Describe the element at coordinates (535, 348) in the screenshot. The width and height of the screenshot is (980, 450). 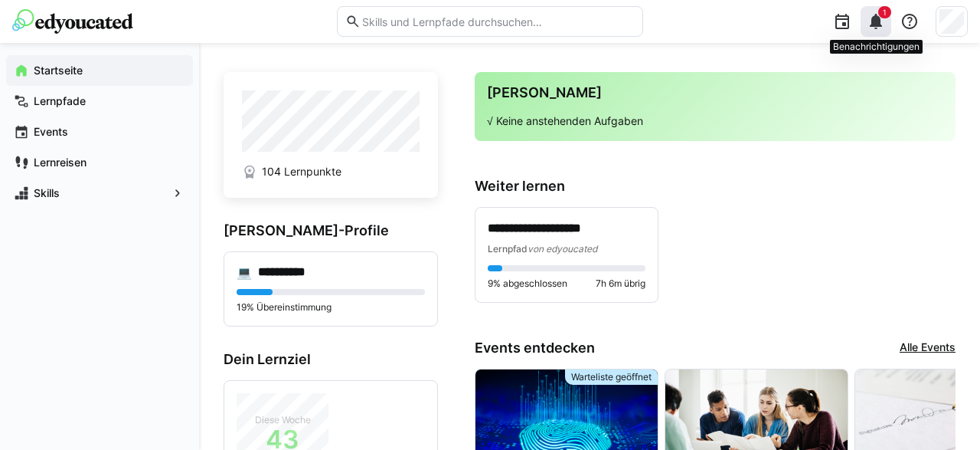
I see `h3: Events entdecken` at that location.